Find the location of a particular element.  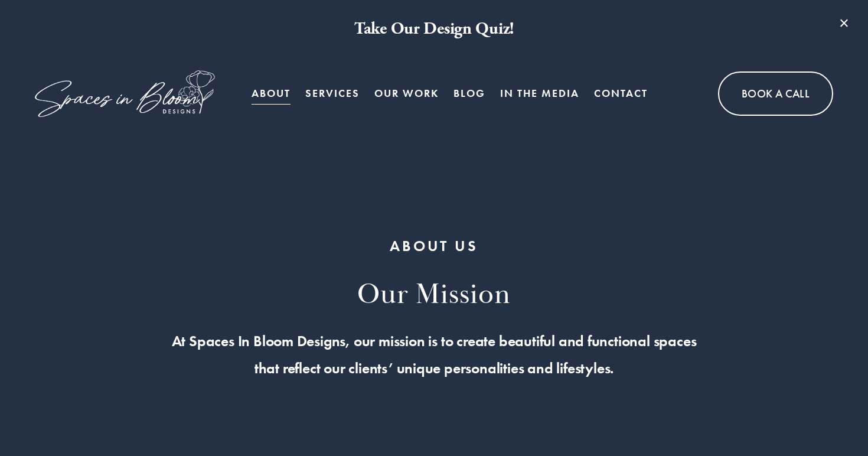

a: Book A Call is located at coordinates (775, 94).